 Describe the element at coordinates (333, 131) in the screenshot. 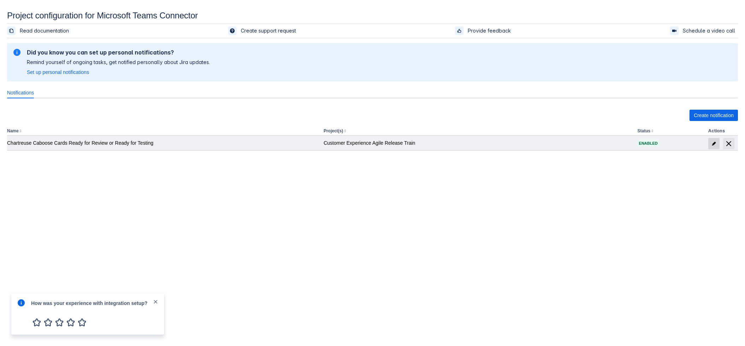

I see `button: Project(s)` at that location.